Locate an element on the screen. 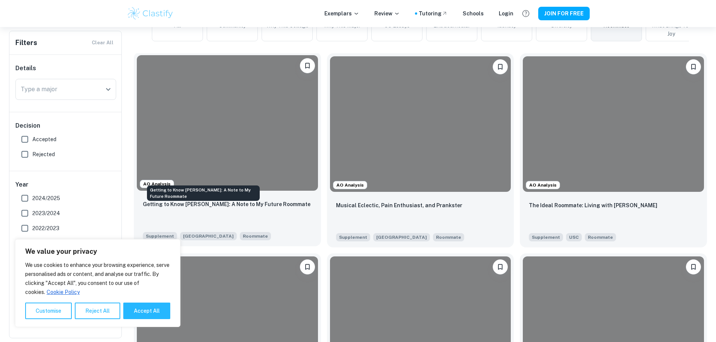  span: 2022/2023 is located at coordinates (46, 228).